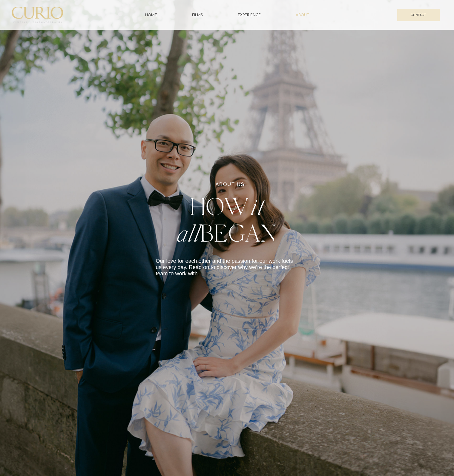  I want to click on a: CONTACT, so click(419, 15).